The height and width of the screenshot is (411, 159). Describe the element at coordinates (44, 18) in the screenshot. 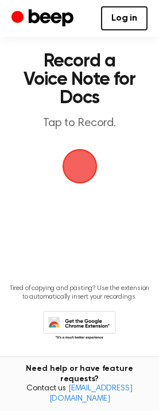

I see `a: Beep` at that location.